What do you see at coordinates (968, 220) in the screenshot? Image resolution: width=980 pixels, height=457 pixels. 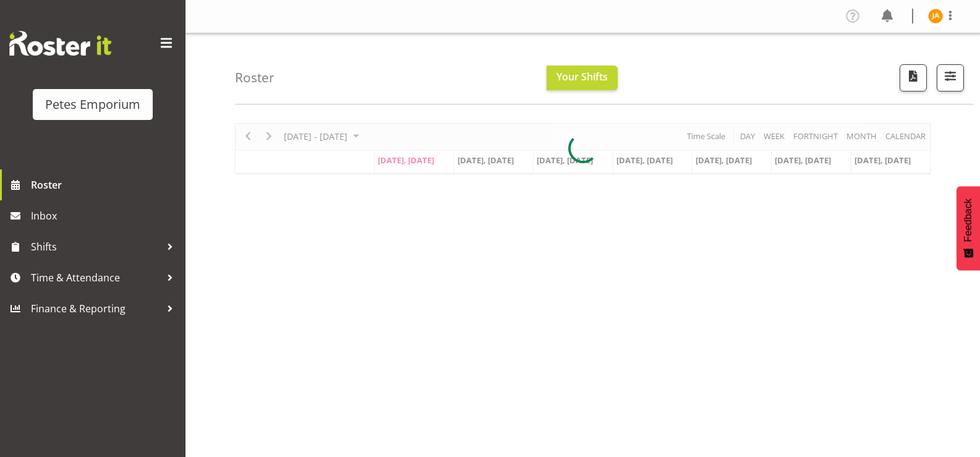 I see `span: Feedback` at bounding box center [968, 220].